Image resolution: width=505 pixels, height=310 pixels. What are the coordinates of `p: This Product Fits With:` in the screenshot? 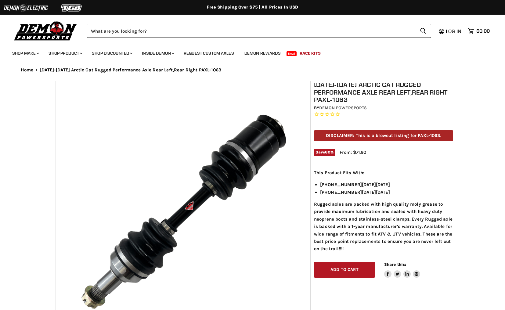 It's located at (384, 173).